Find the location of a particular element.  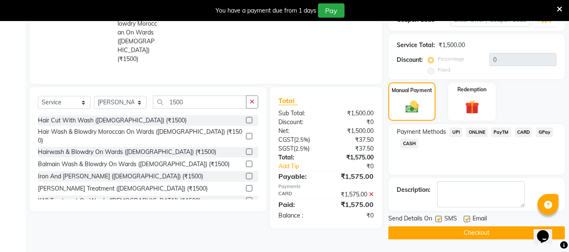

span: CARD is located at coordinates (523, 132).